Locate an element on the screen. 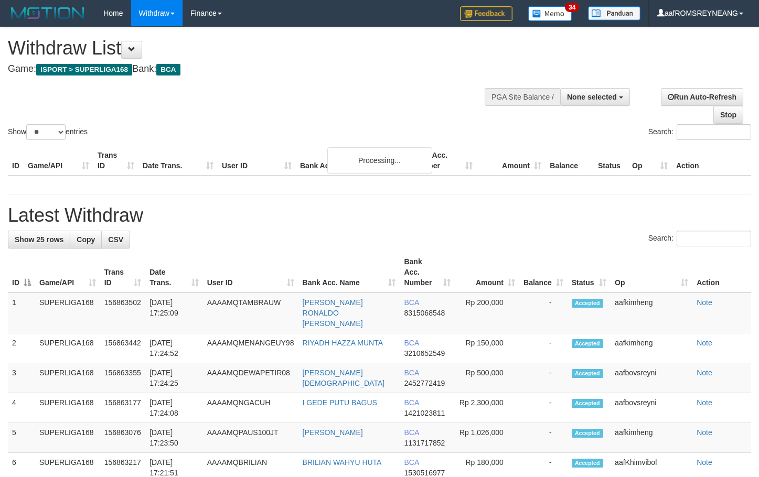 The width and height of the screenshot is (759, 477). a: I GEDE PUTU BAGUS is located at coordinates (340, 403).